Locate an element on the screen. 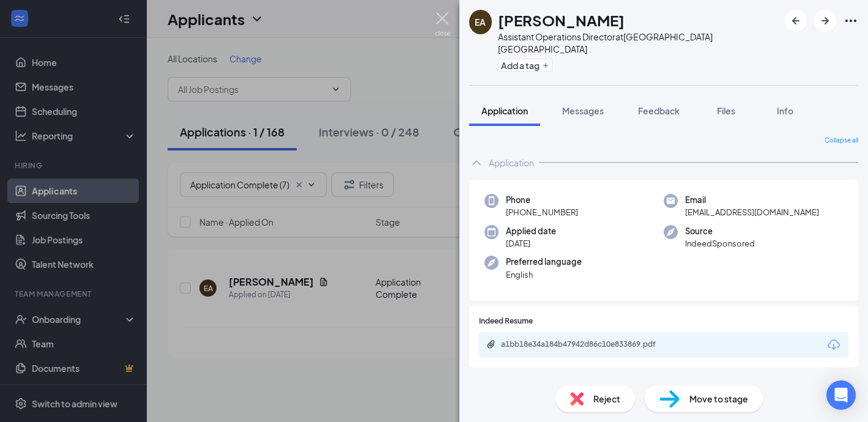 This screenshot has height=422, width=868. button: ArrowLeftNew is located at coordinates (796, 21).